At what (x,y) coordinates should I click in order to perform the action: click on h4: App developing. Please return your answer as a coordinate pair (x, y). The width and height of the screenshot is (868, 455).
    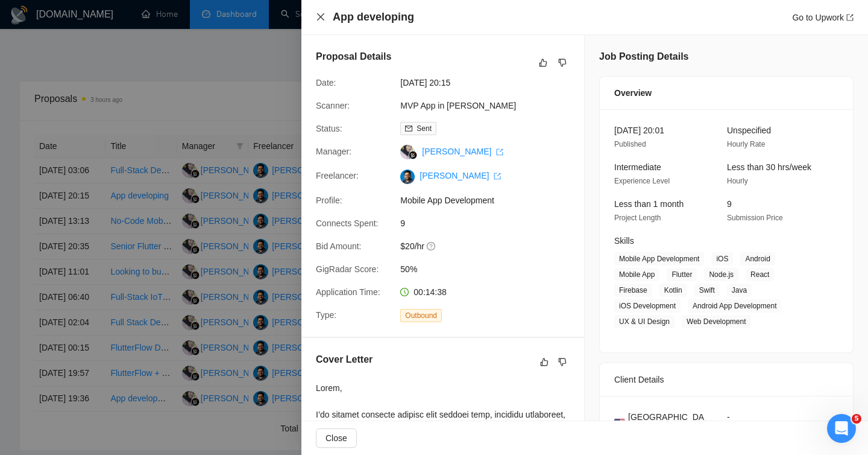
    Looking at the image, I should click on (373, 17).